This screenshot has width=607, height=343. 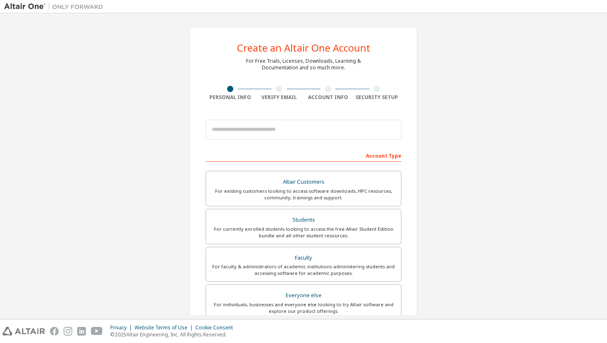 I want to click on div: Create an Altair One Account, so click(x=304, y=48).